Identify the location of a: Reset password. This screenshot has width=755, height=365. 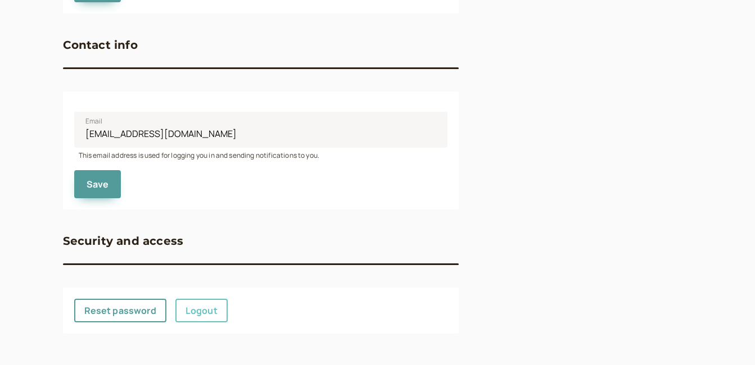
(120, 311).